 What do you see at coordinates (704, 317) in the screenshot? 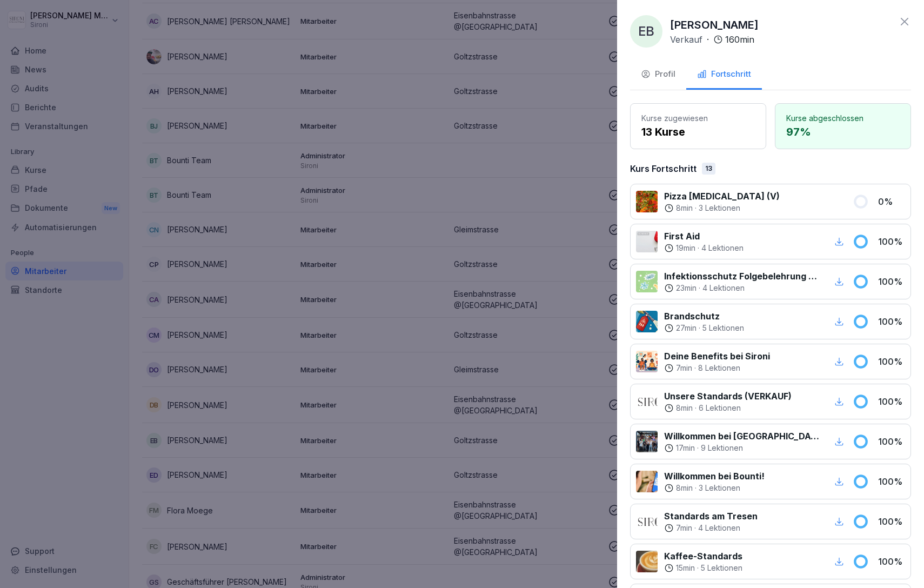
I see `p: Brandschutz` at bounding box center [704, 317].